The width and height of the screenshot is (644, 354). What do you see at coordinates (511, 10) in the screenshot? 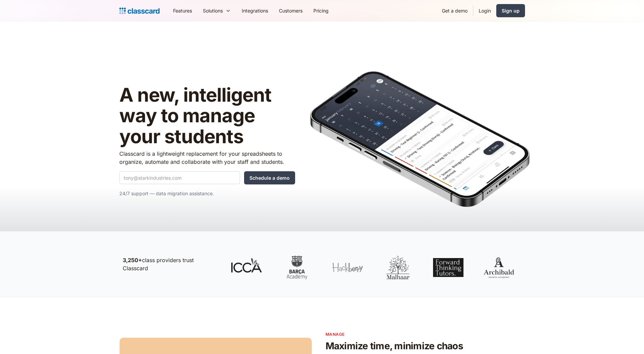
I see `div: Sign up` at bounding box center [511, 10].